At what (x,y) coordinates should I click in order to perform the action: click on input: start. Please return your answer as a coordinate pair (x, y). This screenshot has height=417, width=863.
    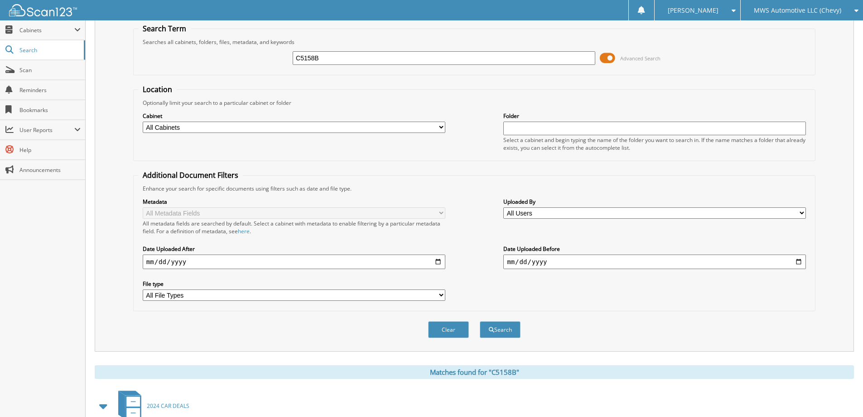
    Looking at the image, I should click on (294, 262).